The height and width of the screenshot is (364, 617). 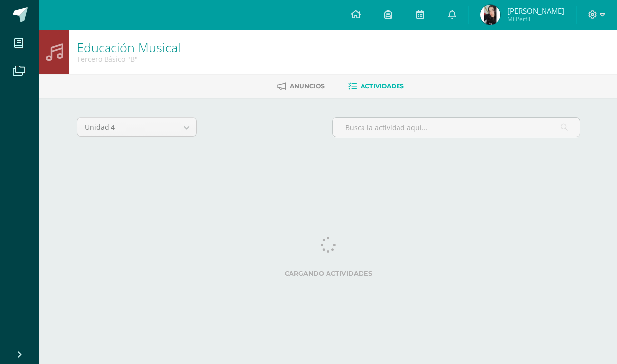 I want to click on a: Anuncios, so click(x=301, y=86).